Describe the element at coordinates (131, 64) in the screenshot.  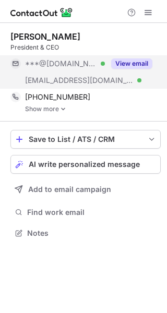
I see `button: Reveal Button` at that location.